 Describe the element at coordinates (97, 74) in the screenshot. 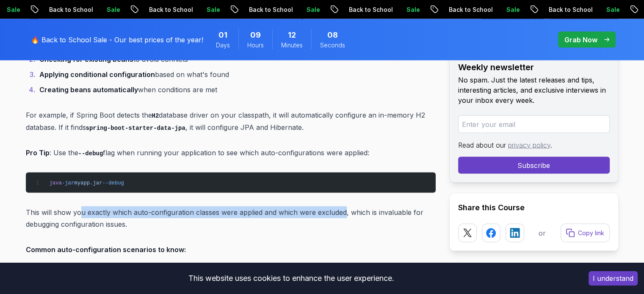

I see `strong: Applying conditional configuration` at that location.